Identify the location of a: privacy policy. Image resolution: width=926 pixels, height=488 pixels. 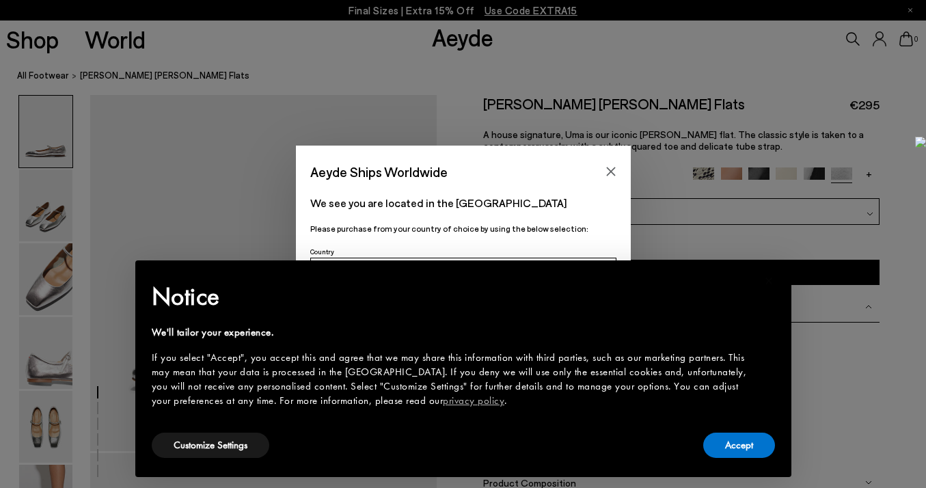
(474, 401).